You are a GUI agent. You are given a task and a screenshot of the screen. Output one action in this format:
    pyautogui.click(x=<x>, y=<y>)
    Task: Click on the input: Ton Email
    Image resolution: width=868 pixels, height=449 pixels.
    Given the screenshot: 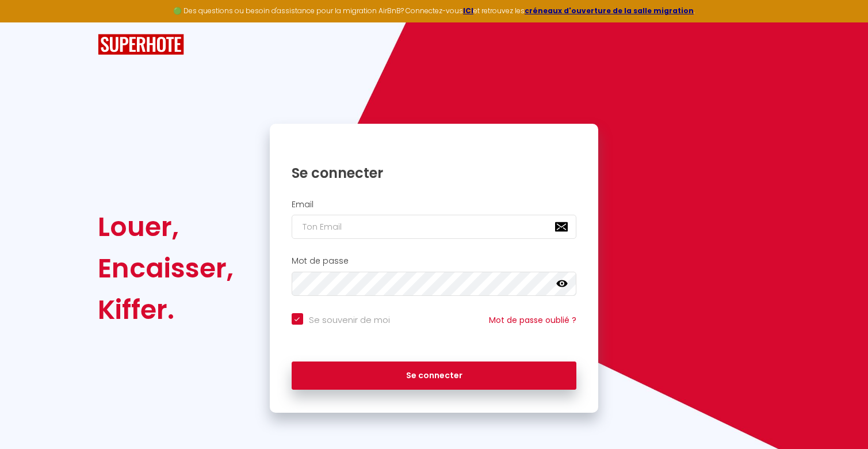 What is the action you would take?
    pyautogui.click(x=435, y=227)
    